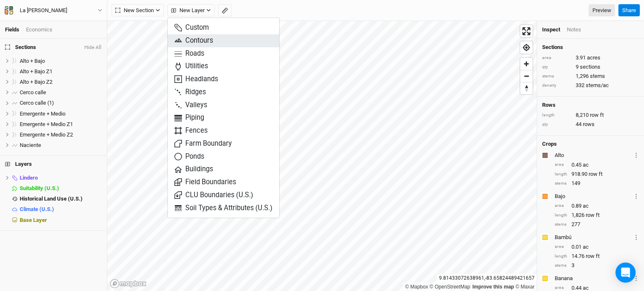 The image size is (644, 291). Describe the element at coordinates (30, 145) in the screenshot. I see `span: Naciente` at that location.